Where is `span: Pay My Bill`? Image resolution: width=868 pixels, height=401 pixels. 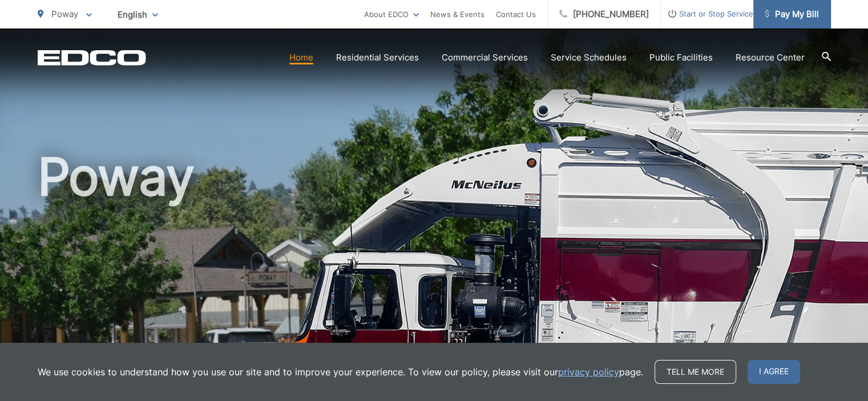
span: Pay My Bill is located at coordinates (792, 14).